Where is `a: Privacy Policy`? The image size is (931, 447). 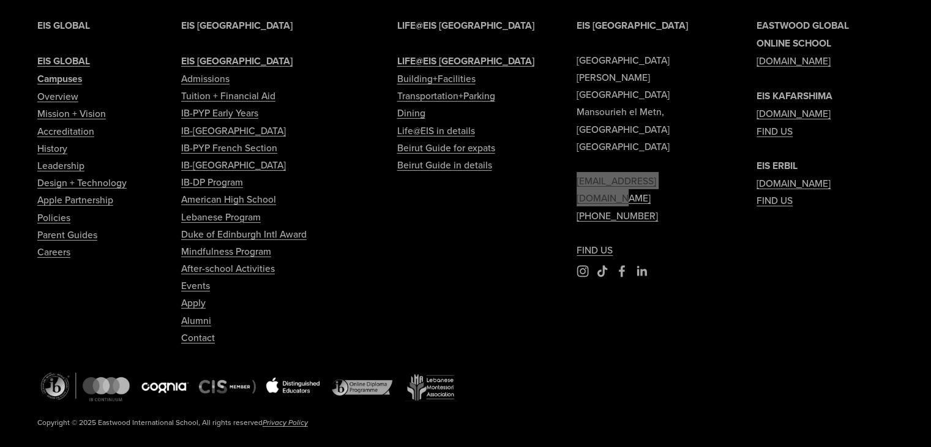
a: Privacy Policy is located at coordinates (285, 422).